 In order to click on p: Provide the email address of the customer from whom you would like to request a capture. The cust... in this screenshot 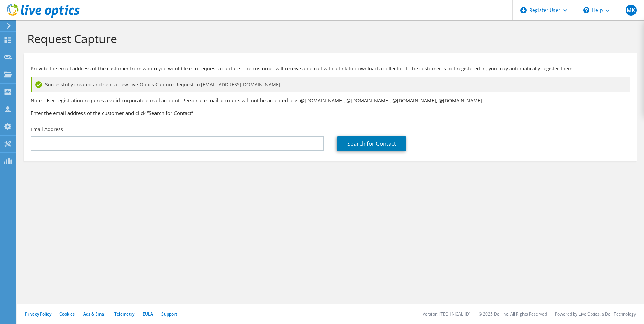, I will do `click(330, 69)`.